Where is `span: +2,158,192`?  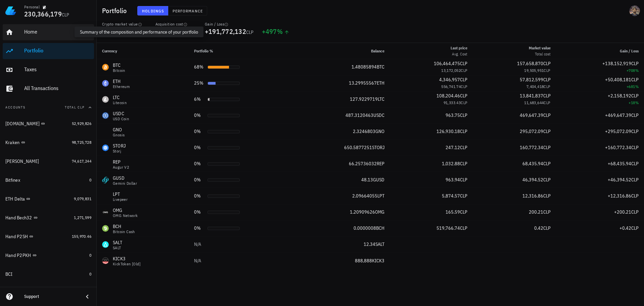 span: +2,158,192 is located at coordinates (620, 95).